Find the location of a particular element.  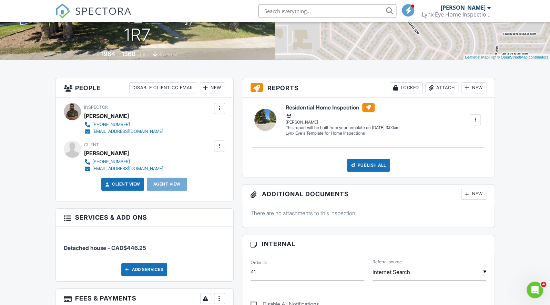

div: Lynx Eye Home Inspections Inc. is located at coordinates (456, 14).